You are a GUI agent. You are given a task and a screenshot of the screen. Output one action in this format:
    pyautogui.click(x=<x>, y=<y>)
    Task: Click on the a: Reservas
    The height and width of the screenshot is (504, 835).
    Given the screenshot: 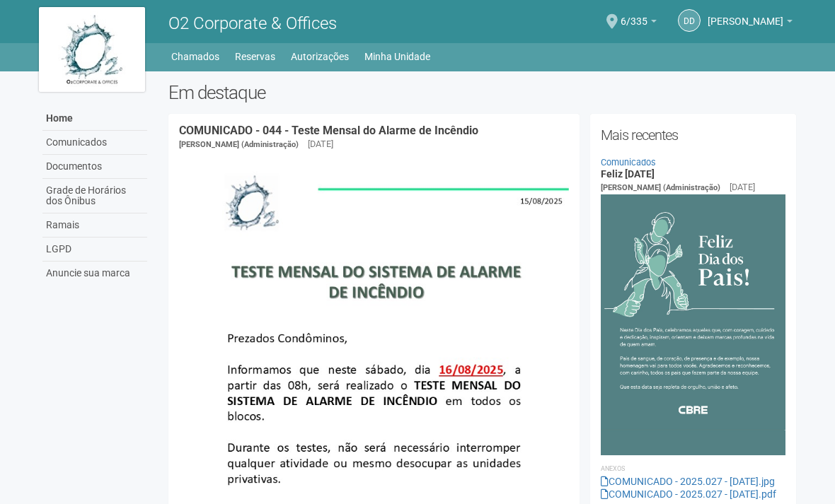 What is the action you would take?
    pyautogui.click(x=254, y=56)
    